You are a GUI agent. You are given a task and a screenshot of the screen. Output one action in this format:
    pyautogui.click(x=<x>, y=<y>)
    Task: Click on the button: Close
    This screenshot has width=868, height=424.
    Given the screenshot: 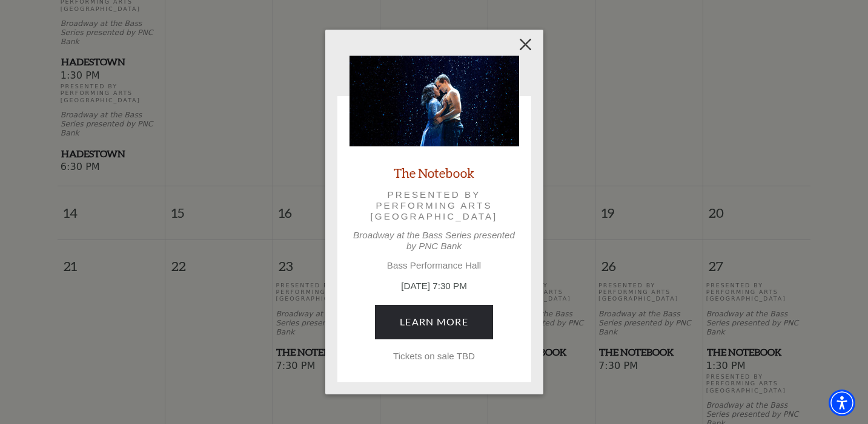 What is the action you would take?
    pyautogui.click(x=525, y=45)
    